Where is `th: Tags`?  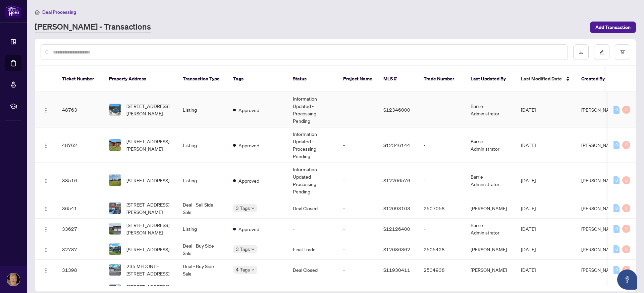
th: Tags is located at coordinates (258, 79).